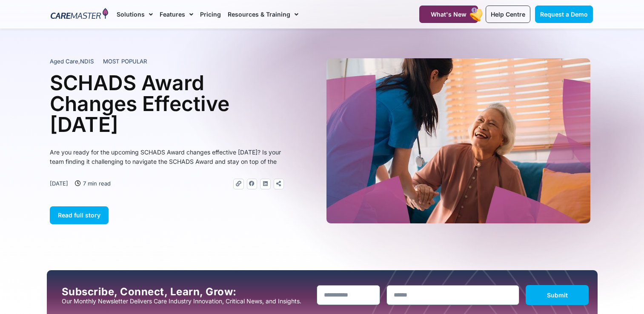 This screenshot has height=314, width=644. What do you see at coordinates (79, 215) in the screenshot?
I see `a: Read full story` at bounding box center [79, 215].